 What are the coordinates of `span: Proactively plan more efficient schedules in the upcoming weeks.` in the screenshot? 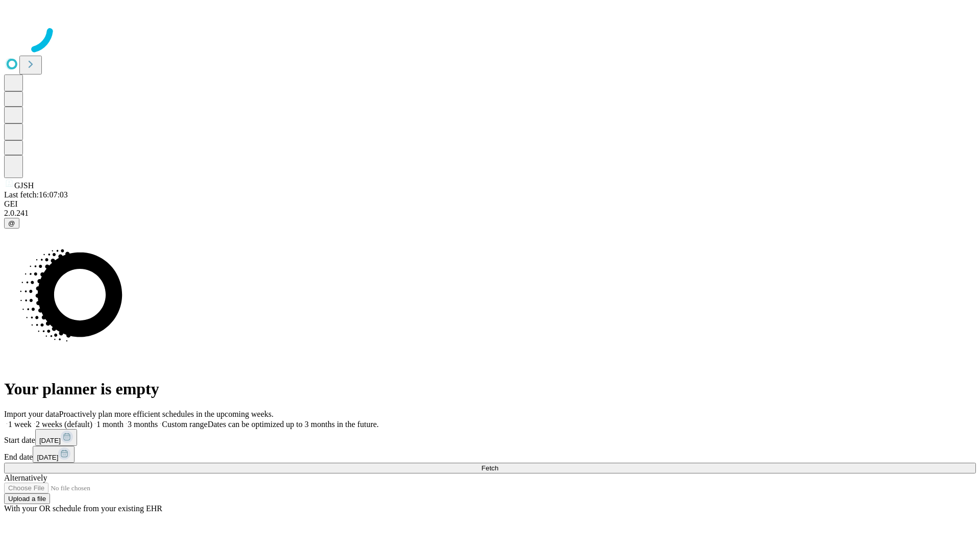 It's located at (167, 414).